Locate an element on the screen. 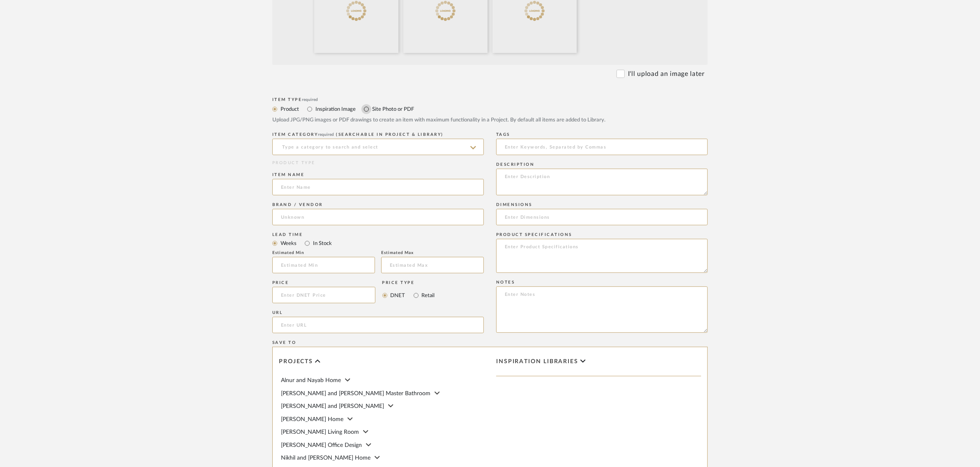 This screenshot has width=980, height=467. input: Unknown is located at coordinates (378, 217).